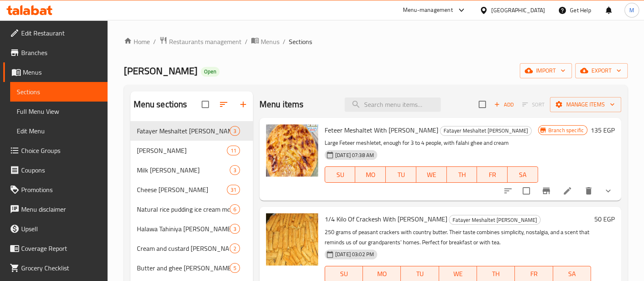 The height and width of the screenshot is (281, 644). What do you see at coordinates (55, 151) in the screenshot?
I see `a: Choice Groups` at bounding box center [55, 151].